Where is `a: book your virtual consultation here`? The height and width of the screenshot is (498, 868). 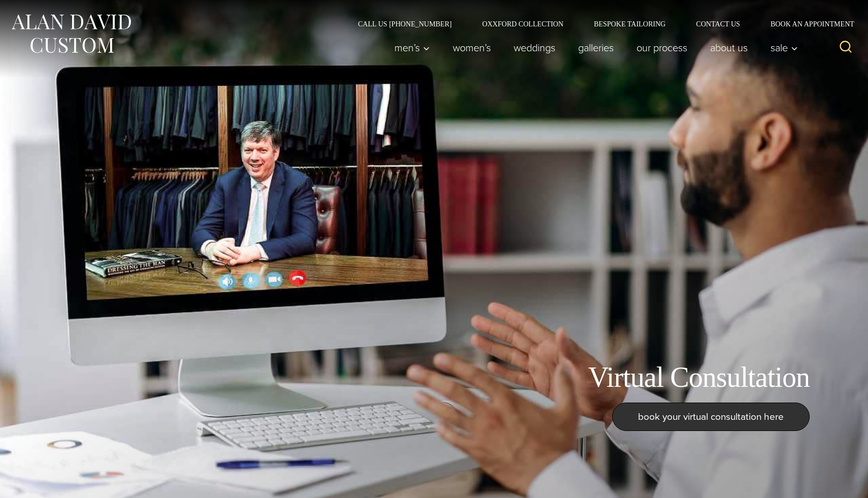 a: book your virtual consultation here is located at coordinates (710, 417).